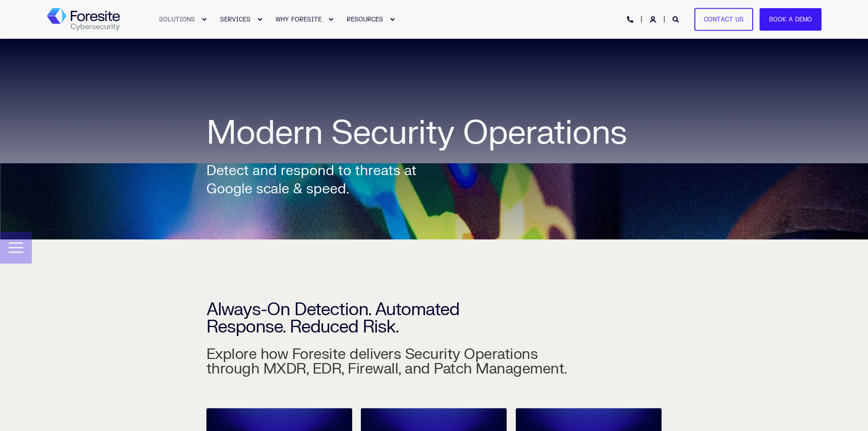 Image resolution: width=868 pixels, height=431 pixels. I want to click on span: Modern Security Operations, so click(417, 134).